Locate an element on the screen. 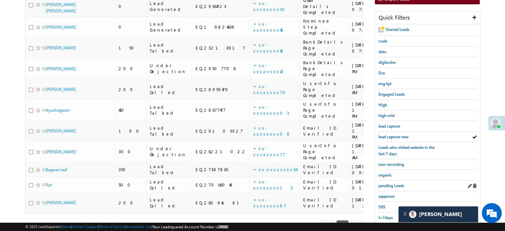 The width and height of the screenshot is (505, 231). div: EQ29103927 is located at coordinates (221, 131).